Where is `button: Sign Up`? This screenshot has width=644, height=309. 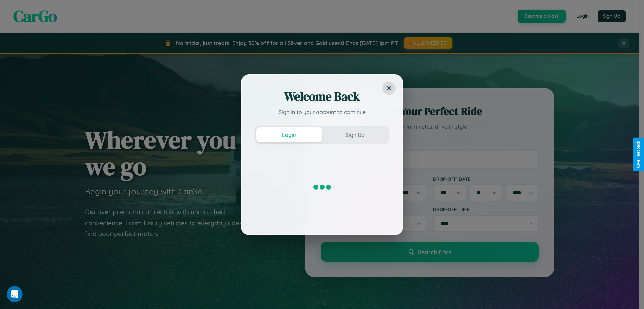
button: Sign Up is located at coordinates (355, 135).